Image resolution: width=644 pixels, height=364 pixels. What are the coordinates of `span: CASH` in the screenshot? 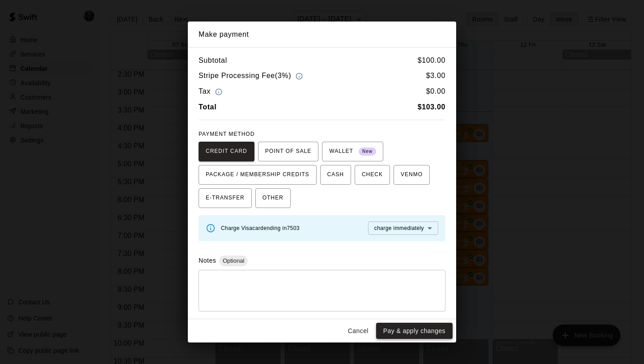 It's located at (336, 174).